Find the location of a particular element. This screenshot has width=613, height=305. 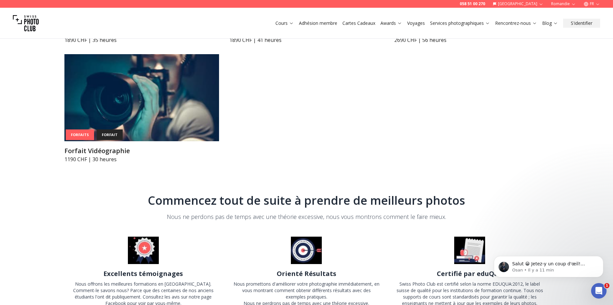

button: Services photographiques is located at coordinates (460, 23).